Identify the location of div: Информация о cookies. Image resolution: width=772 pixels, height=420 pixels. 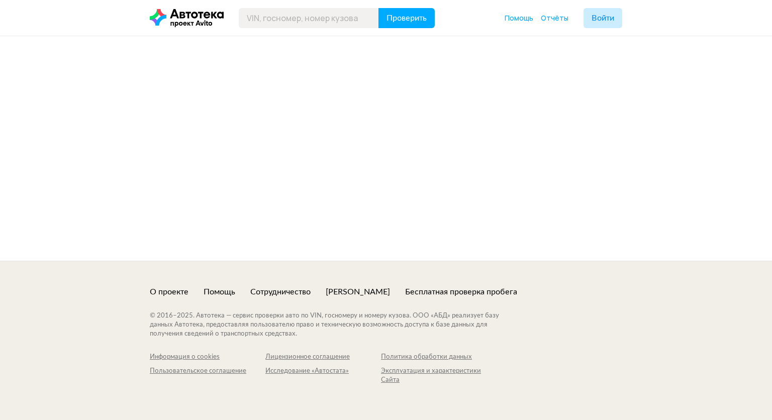
(208, 357).